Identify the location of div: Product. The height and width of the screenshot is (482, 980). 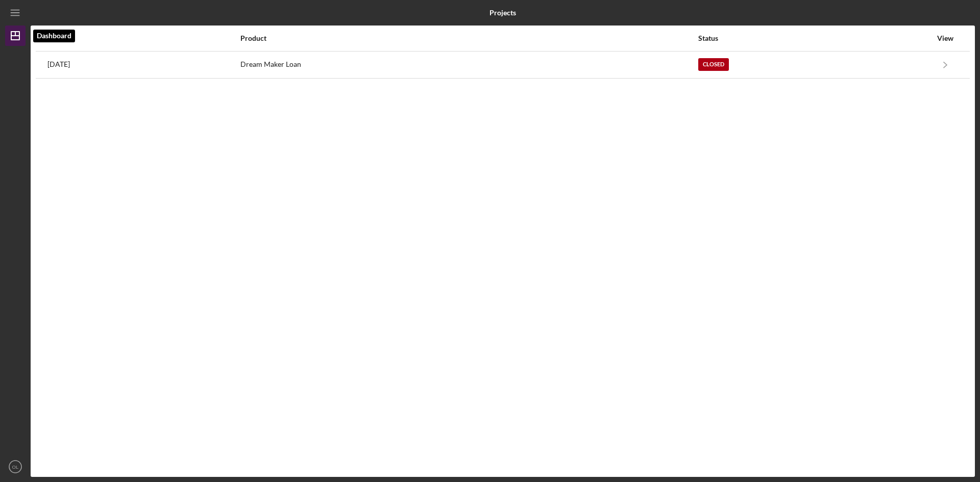
(469, 38).